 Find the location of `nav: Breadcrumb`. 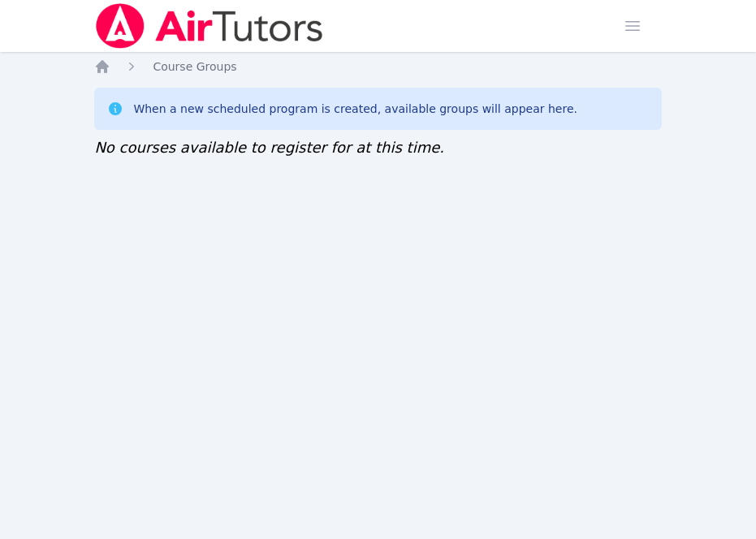

nav: Breadcrumb is located at coordinates (378, 66).